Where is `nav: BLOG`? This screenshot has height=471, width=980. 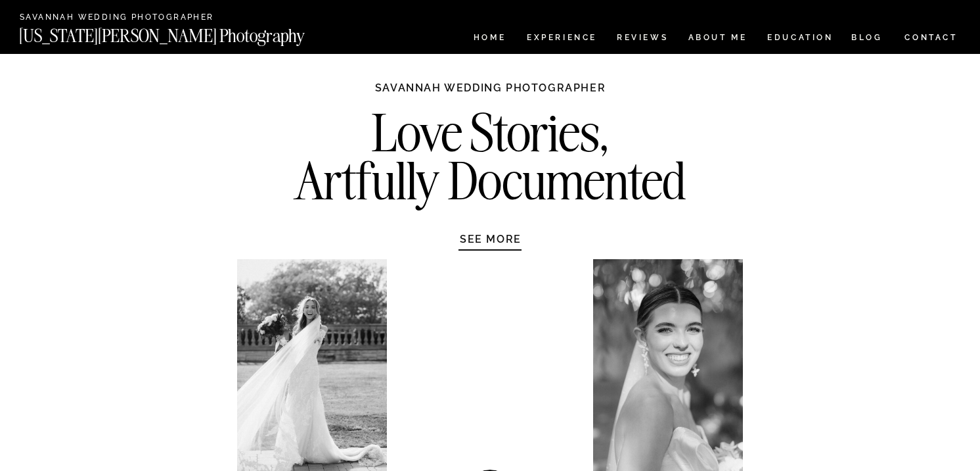 nav: BLOG is located at coordinates (867, 39).